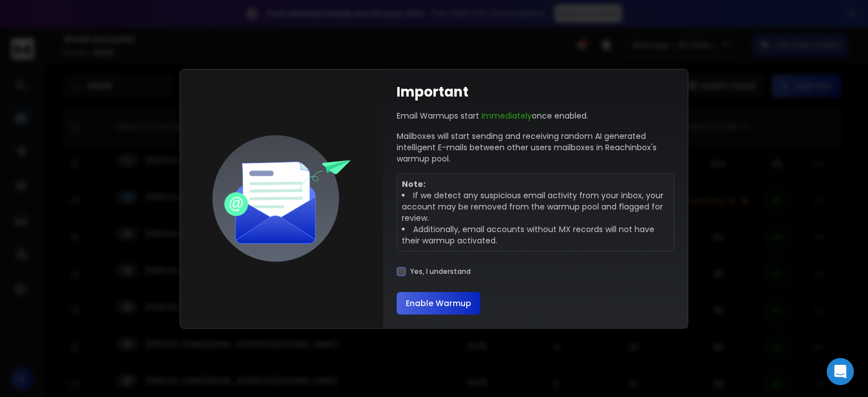 Image resolution: width=868 pixels, height=397 pixels. What do you see at coordinates (536, 206) in the screenshot?
I see `li: If we detect any suspicious email activity from your inbox, your account may be removed from the ...` at bounding box center [536, 206].